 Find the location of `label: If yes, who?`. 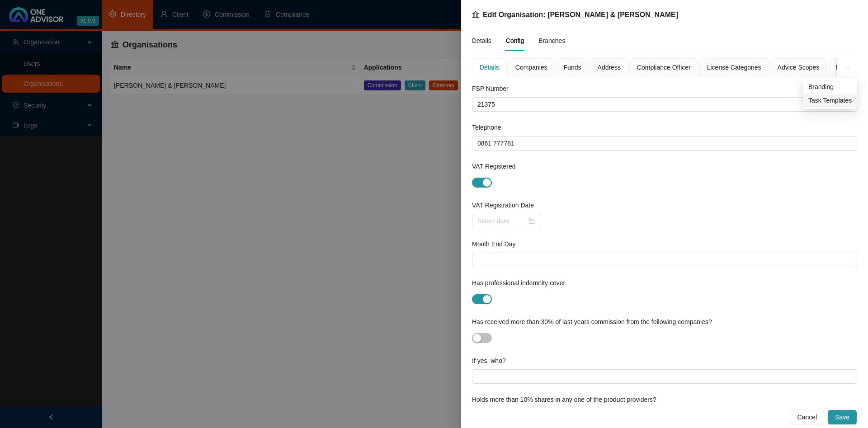

label: If yes, who? is located at coordinates (492, 361).